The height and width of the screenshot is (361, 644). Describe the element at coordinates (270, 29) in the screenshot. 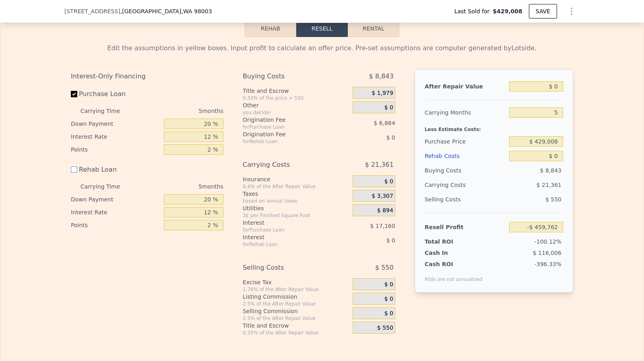

I see `button: Rehab` at that location.